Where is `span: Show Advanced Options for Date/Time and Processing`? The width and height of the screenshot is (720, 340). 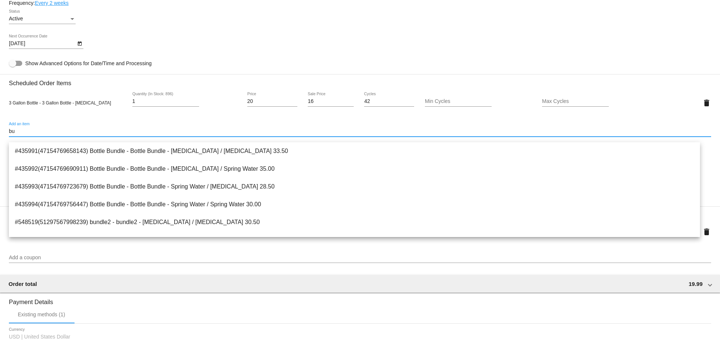 span: Show Advanced Options for Date/Time and Processing is located at coordinates (88, 63).